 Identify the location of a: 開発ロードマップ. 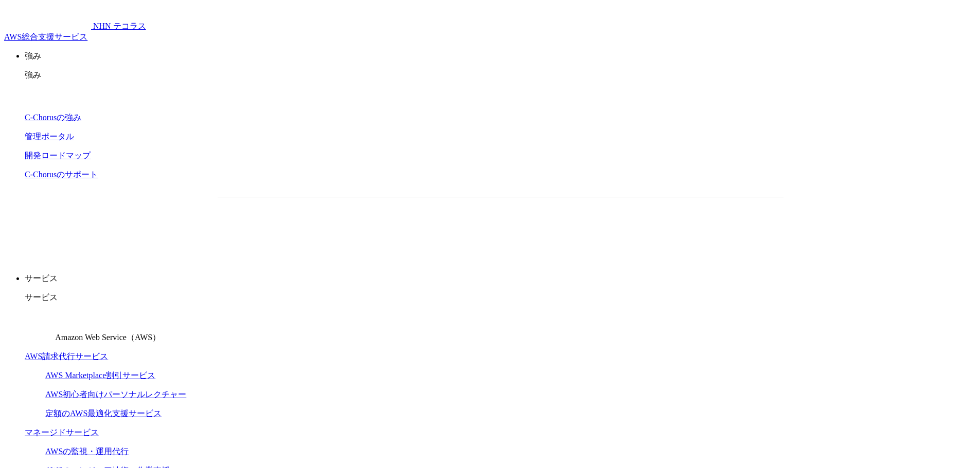
(58, 155).